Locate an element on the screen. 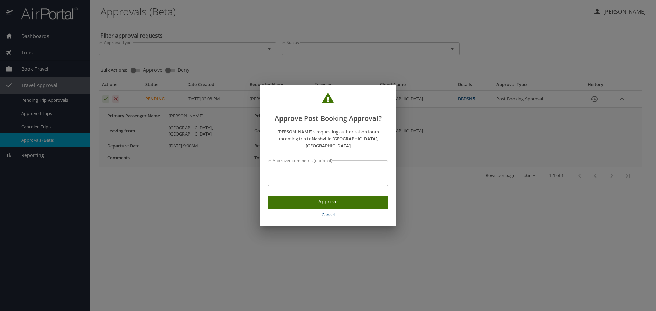  button: Cancel is located at coordinates (328, 215).